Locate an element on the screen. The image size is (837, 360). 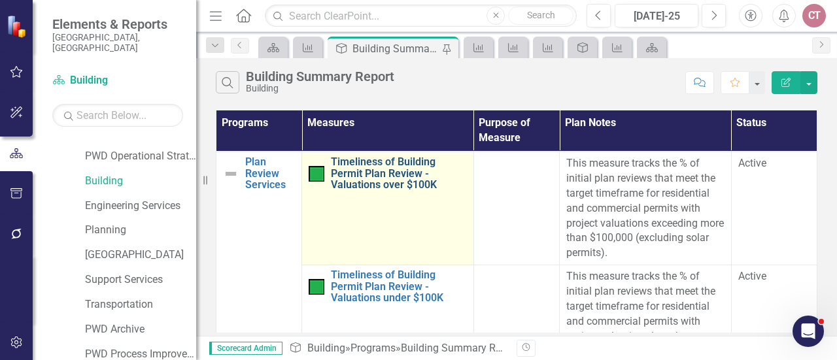
span: Scorecard Admin is located at coordinates (246, 348).